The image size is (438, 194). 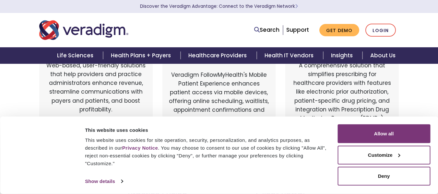 I want to click on img: Veradigm logo, so click(x=84, y=30).